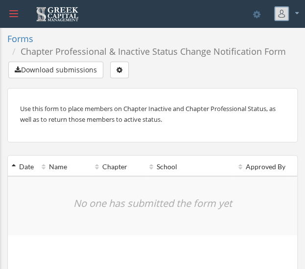 The image size is (305, 269). I want to click on p: No one has submitted the form yet, so click(152, 204).